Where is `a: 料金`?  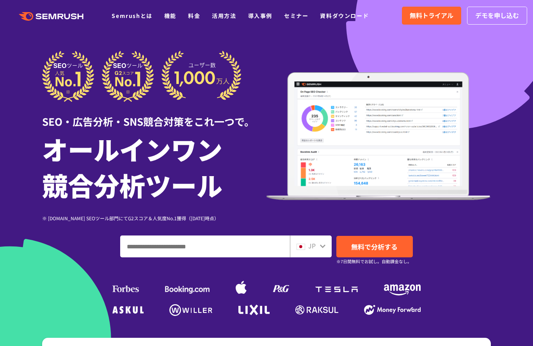 a: 料金 is located at coordinates (194, 16).